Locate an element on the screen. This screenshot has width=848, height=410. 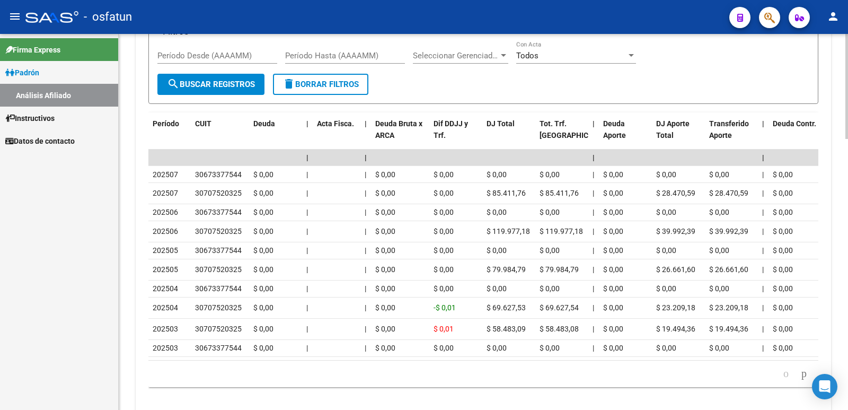
span: $ 0,01 is located at coordinates (444, 329).